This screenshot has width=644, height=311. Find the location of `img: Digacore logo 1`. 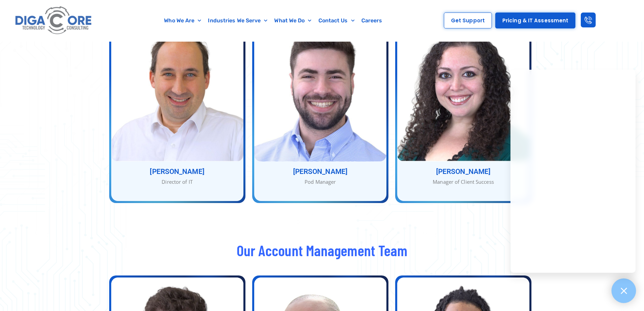

img: Digacore logo 1 is located at coordinates (54, 21).